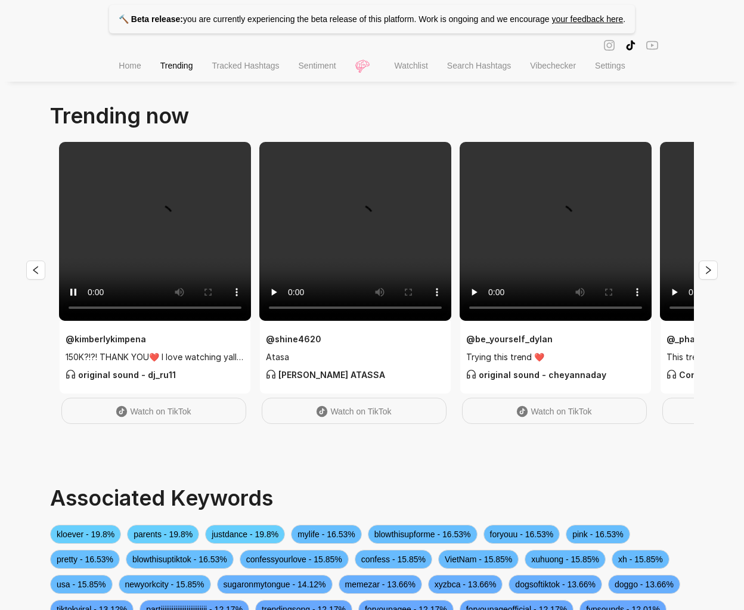  What do you see at coordinates (81, 584) in the screenshot?
I see `span: usa - 15.85%` at bounding box center [81, 584].